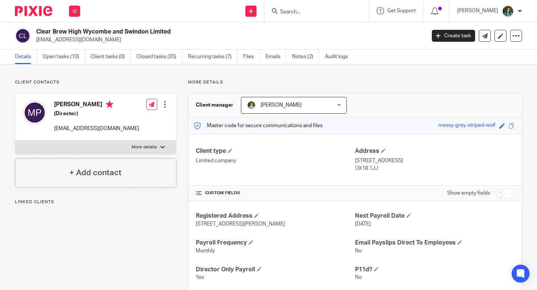  I want to click on a: Recurring tasks (7), so click(213, 57).